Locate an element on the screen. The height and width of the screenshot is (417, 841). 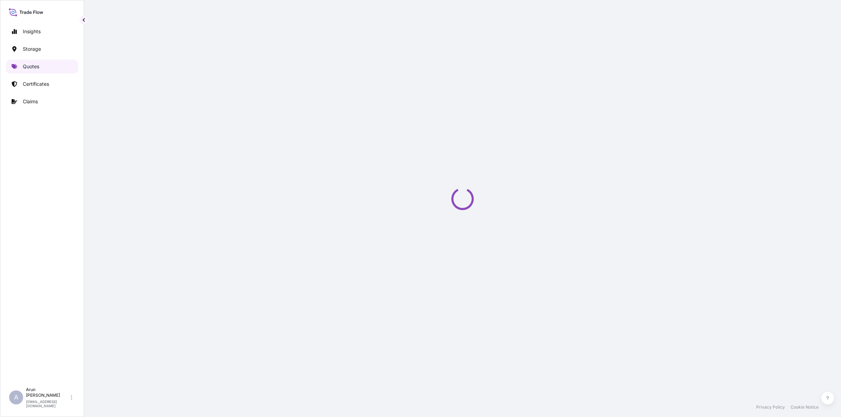
a: Storage is located at coordinates (42, 49).